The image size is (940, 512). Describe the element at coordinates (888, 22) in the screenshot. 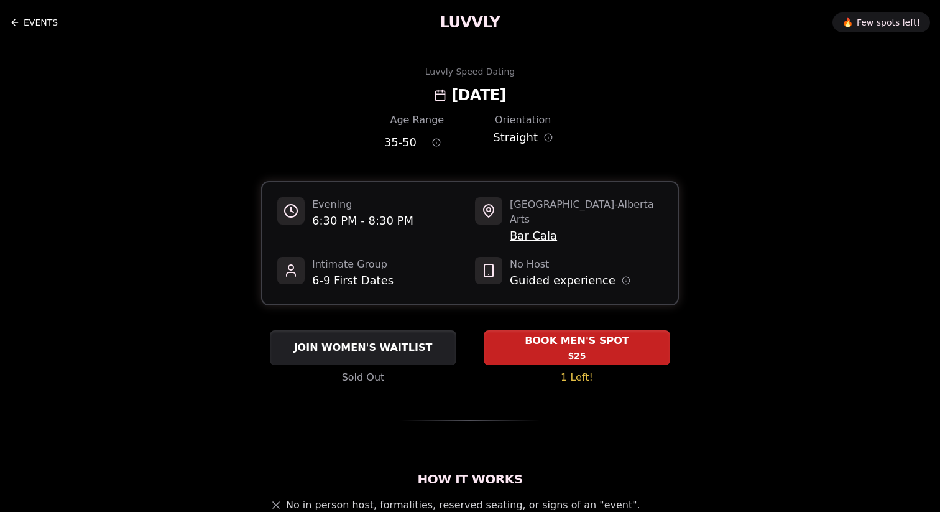

I see `span: Few spots left!` at that location.